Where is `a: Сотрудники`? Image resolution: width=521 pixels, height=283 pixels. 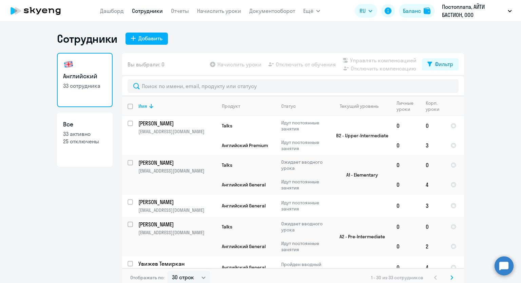
a: Сотрудники is located at coordinates (147, 11).